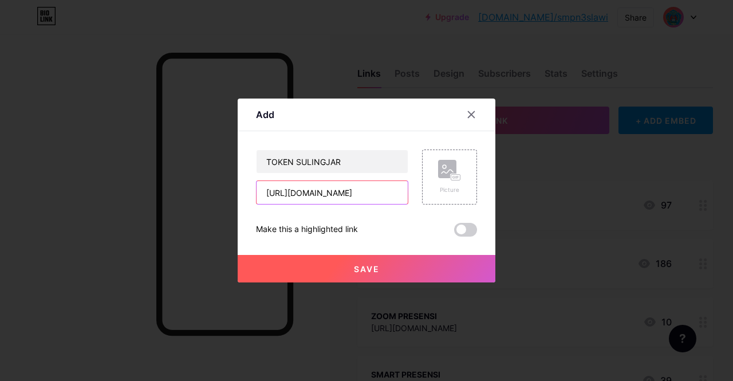  Describe the element at coordinates (265, 115) in the screenshot. I see `div: Add` at that location.